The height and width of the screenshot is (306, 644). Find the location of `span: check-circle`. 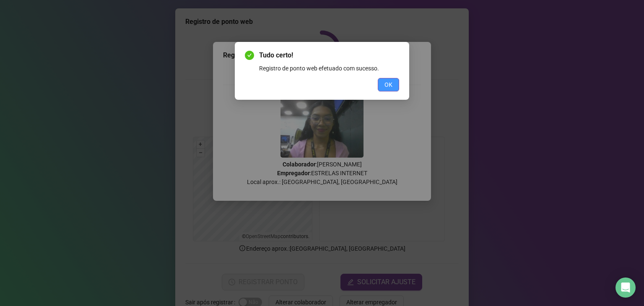

span: check-circle is located at coordinates (250, 56).